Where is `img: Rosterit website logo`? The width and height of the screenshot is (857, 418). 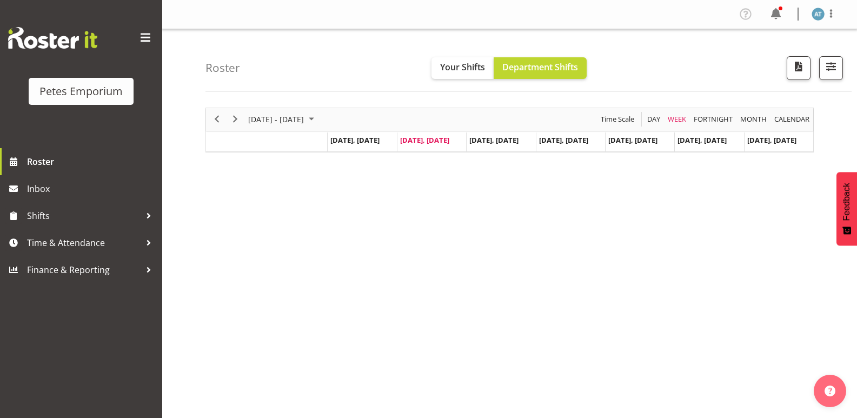 img: Rosterit website logo is located at coordinates (52, 38).